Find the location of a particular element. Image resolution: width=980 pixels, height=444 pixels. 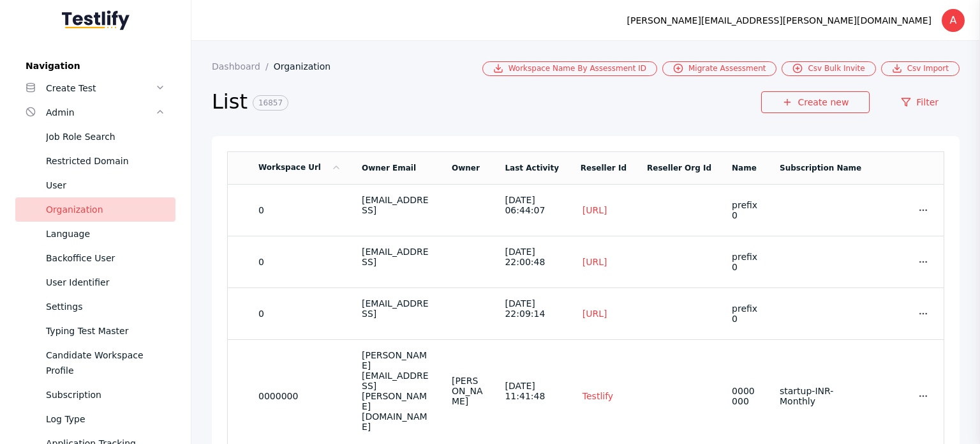

a: Job Role Search is located at coordinates (95, 137).